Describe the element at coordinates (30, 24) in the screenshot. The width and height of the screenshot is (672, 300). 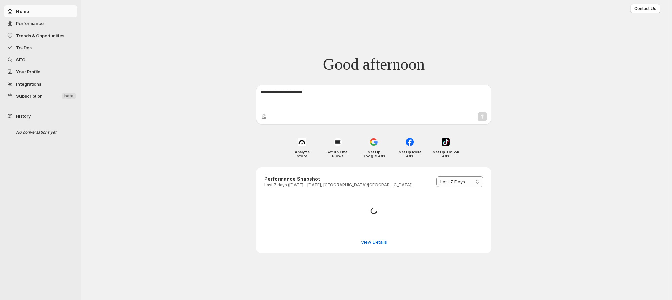
I see `span: Performance` at that location.